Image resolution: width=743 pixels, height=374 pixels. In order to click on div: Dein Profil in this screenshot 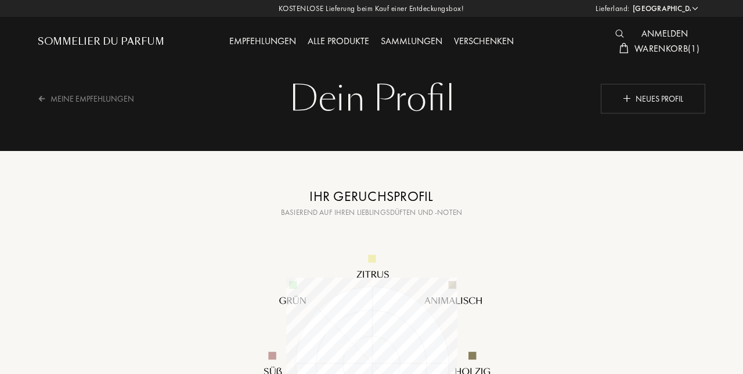, I will do `click(371, 99)`.